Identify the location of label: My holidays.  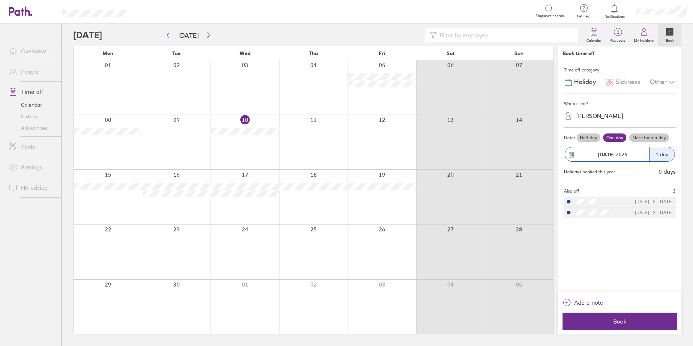
(643, 39).